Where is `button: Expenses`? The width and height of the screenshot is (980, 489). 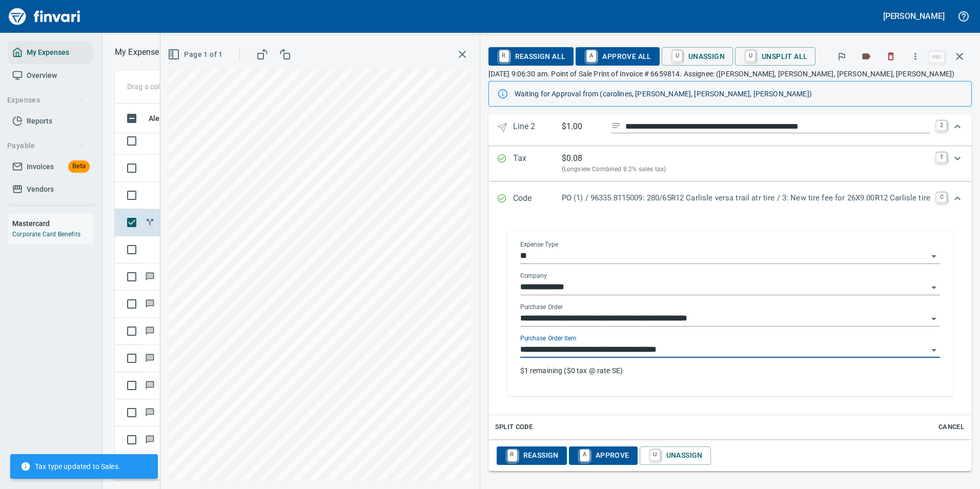 button: Expenses is located at coordinates (46, 100).